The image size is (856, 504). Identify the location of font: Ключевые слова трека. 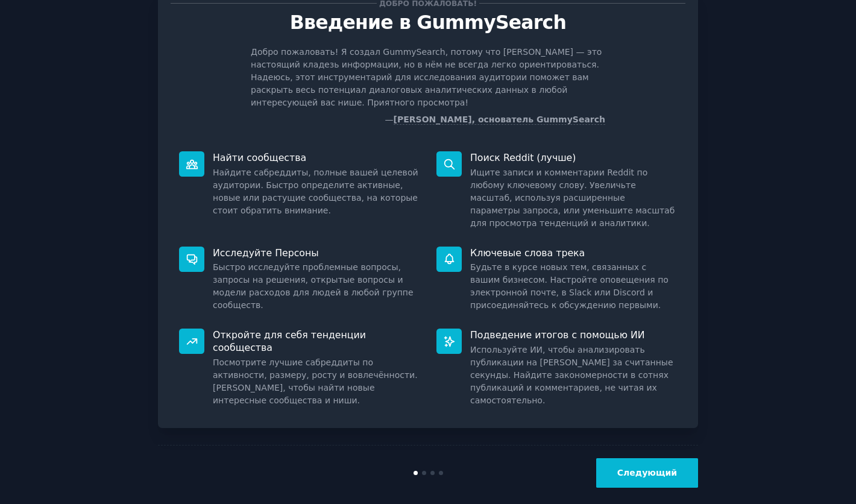
(527, 252).